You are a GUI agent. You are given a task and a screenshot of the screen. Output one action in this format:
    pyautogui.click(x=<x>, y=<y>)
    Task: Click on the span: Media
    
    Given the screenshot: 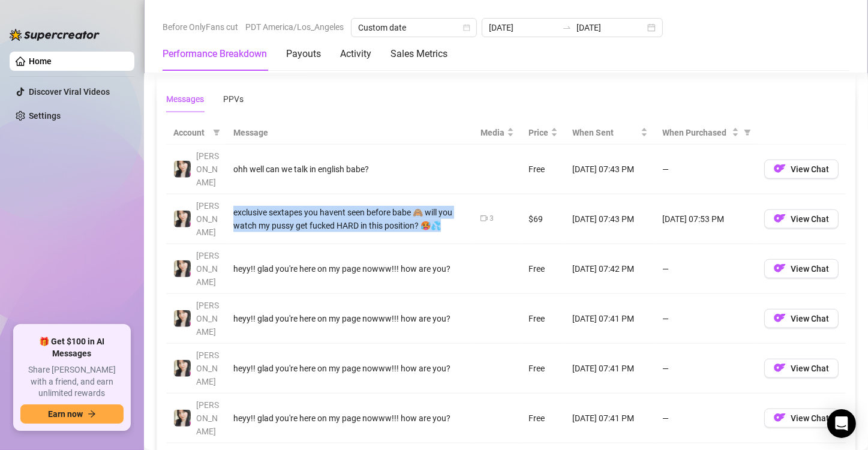 What is the action you would take?
    pyautogui.click(x=493, y=133)
    